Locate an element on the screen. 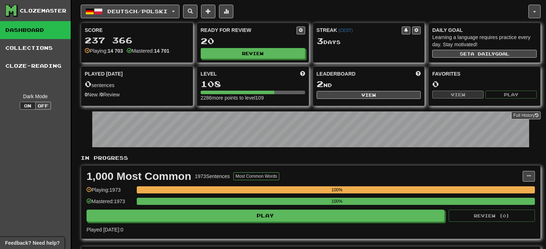  a: Full History is located at coordinates (526, 116).